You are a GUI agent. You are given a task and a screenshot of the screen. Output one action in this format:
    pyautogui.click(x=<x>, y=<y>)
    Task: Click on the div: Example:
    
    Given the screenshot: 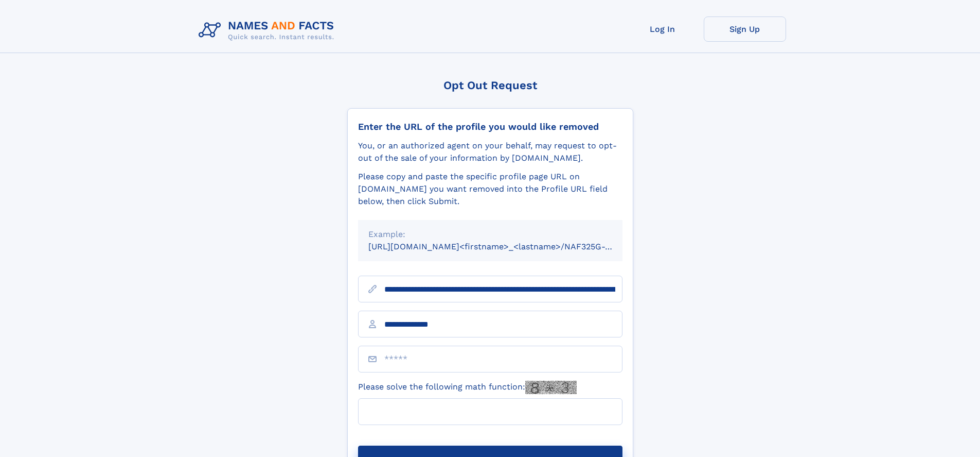 What is the action you would take?
    pyautogui.click(x=490, y=235)
    